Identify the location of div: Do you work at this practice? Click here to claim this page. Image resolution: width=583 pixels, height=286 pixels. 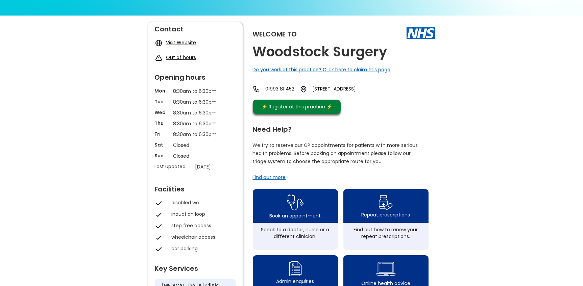
(322, 70).